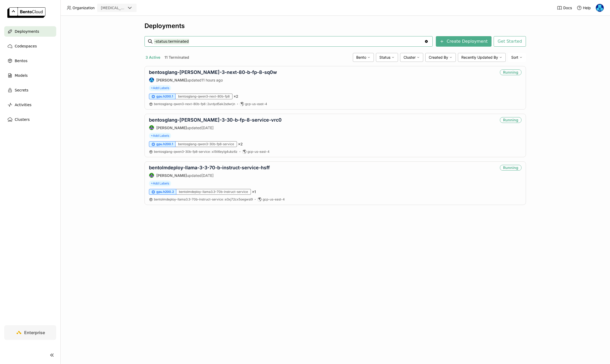 The width and height of the screenshot is (610, 364). I want to click on a: Secrets, so click(30, 91).